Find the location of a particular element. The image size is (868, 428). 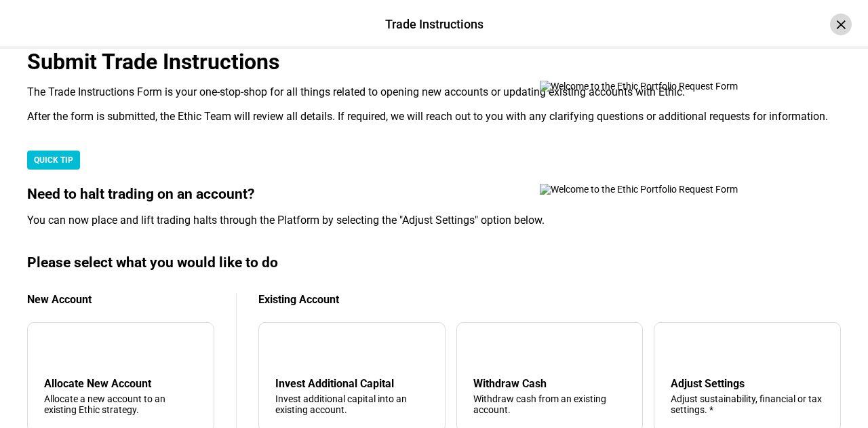

div: New Account is located at coordinates (121, 299).